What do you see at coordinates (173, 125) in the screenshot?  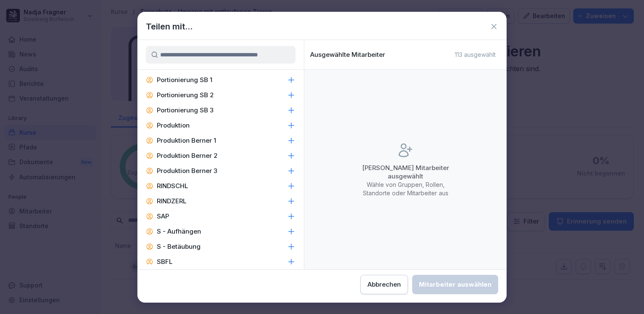 I see `p: Produktion` at bounding box center [173, 125].